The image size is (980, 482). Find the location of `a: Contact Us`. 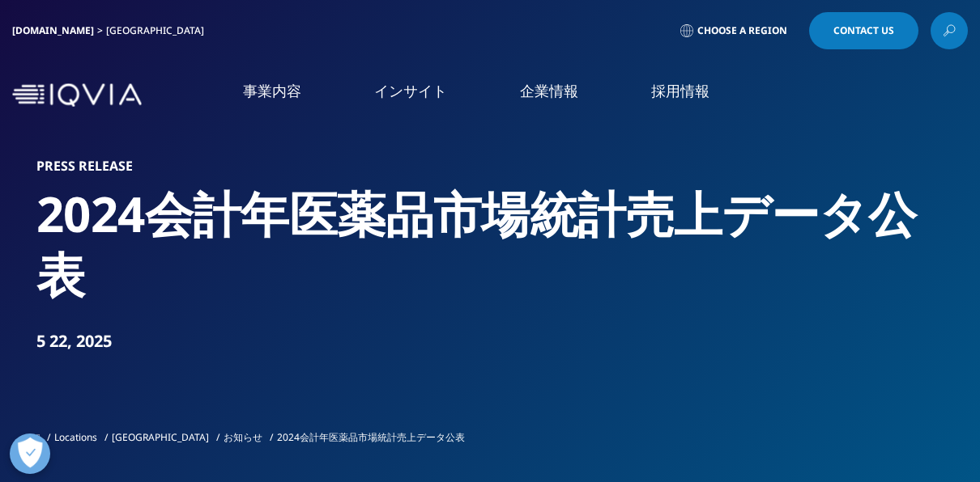

a: Contact Us is located at coordinates (863, 31).